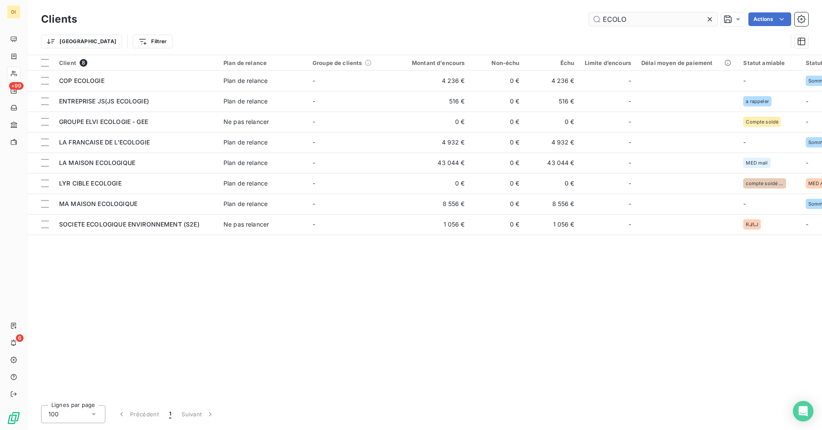 Image resolution: width=822 pixels, height=430 pixels. Describe the element at coordinates (170, 415) in the screenshot. I see `span: 1` at that location.